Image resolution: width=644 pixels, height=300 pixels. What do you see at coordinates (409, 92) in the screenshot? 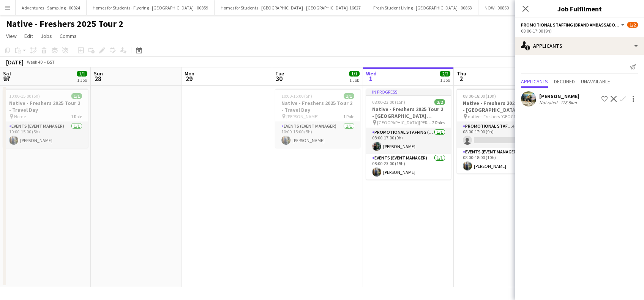
I see `div: In progress` at bounding box center [409, 92].